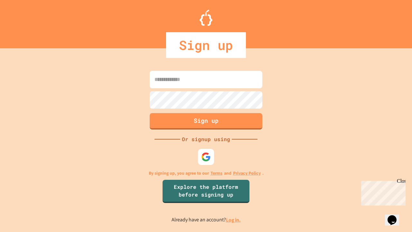  Describe the element at coordinates (206, 139) in the screenshot. I see `div: Or signup using` at that location.